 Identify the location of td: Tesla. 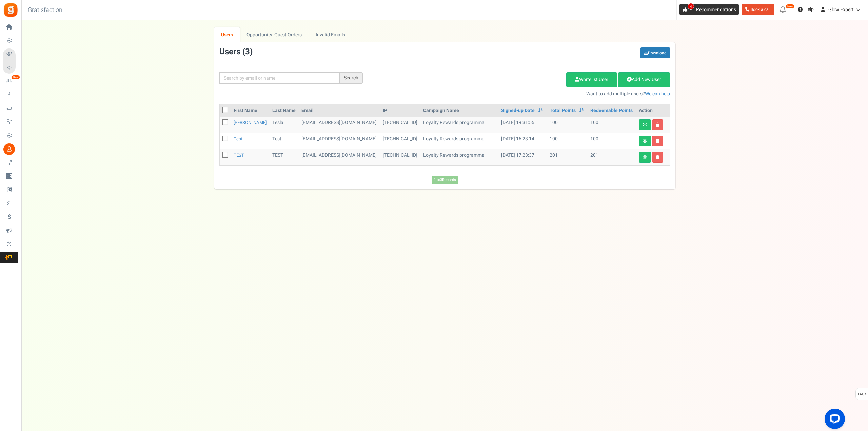
(285, 125).